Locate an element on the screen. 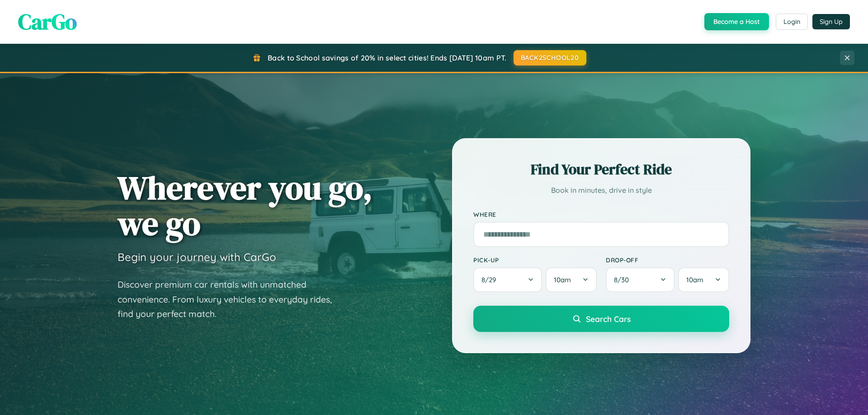 The height and width of the screenshot is (415, 868). p: Discover premium car rentals with unmatched convenience. From luxury vehicles to everyday rides, ... is located at coordinates (230, 300).